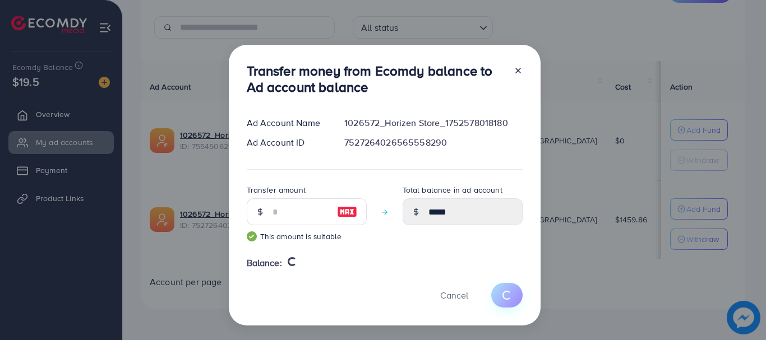 Image resolution: width=766 pixels, height=340 pixels. I want to click on label: Transfer amount, so click(276, 190).